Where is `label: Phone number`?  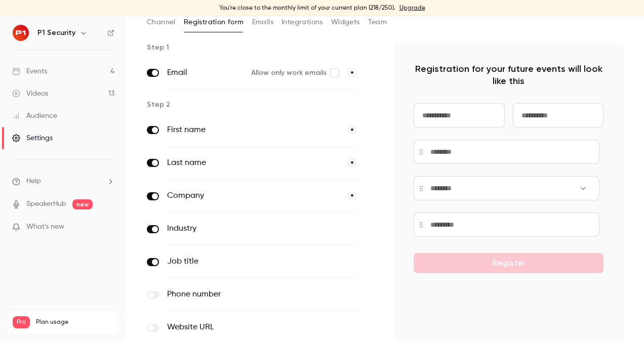 label: Phone number is located at coordinates (241, 295).